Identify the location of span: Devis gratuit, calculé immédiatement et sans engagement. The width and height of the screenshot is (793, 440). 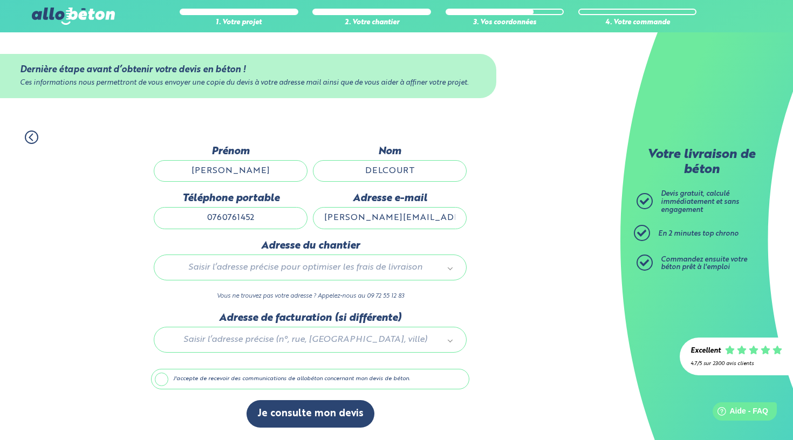
(699, 202).